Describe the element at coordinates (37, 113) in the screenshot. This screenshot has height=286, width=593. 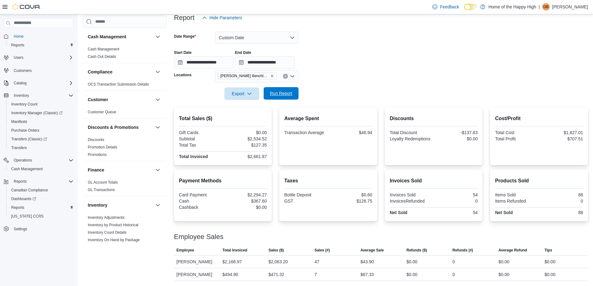
I see `span: Inventory Manager (Classic)` at that location.